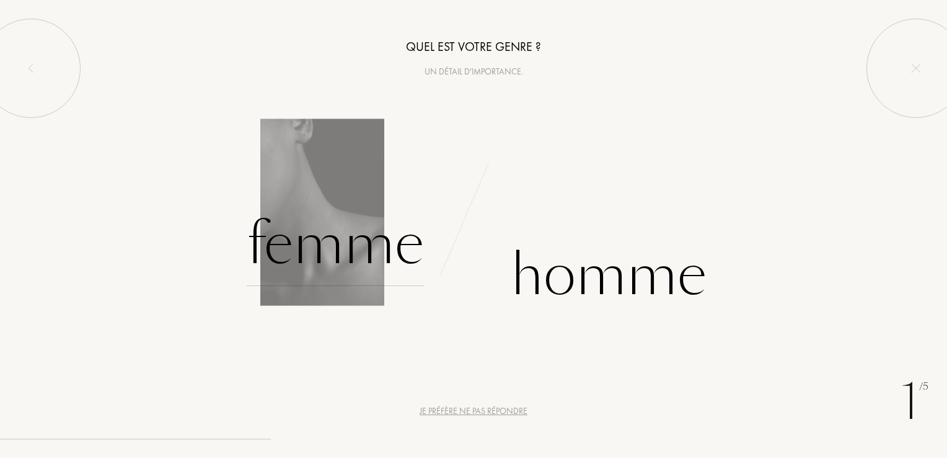 This screenshot has width=947, height=458. Describe the element at coordinates (924, 386) in the screenshot. I see `span: /5` at that location.